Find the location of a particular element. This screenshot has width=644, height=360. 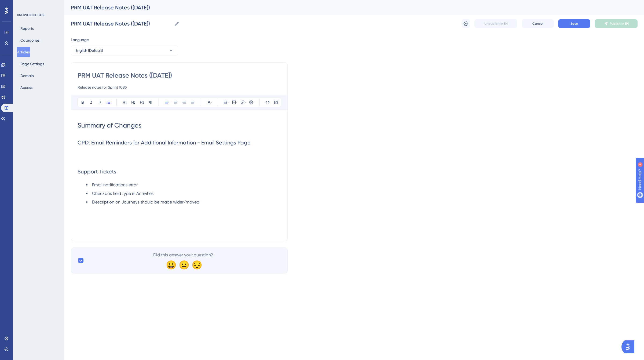

button: Save is located at coordinates (574, 24).